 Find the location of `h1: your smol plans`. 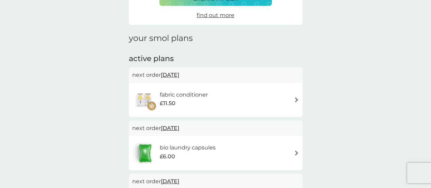

h1: your smol plans is located at coordinates (216, 38).